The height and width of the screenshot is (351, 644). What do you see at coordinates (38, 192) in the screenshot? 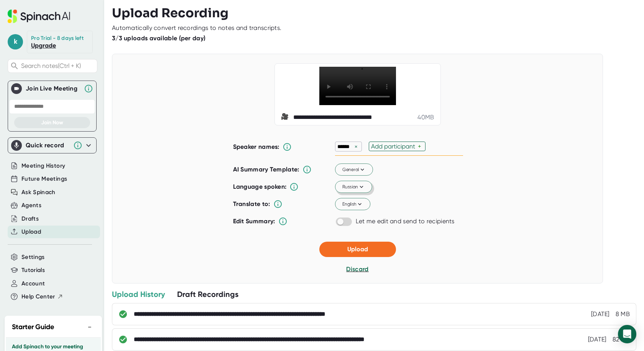
I see `span: Ask Spinach` at bounding box center [38, 192].